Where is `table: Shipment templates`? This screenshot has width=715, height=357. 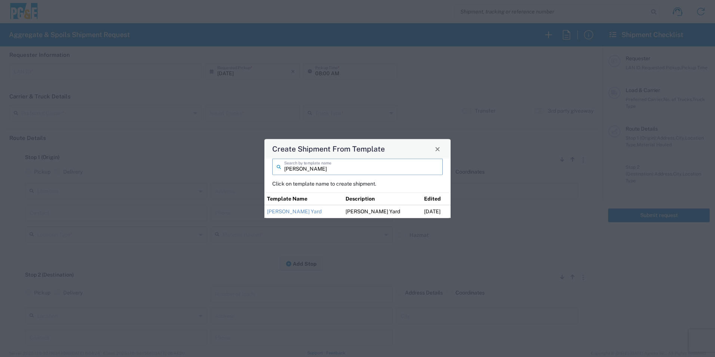
table: Shipment templates is located at coordinates (358, 205).